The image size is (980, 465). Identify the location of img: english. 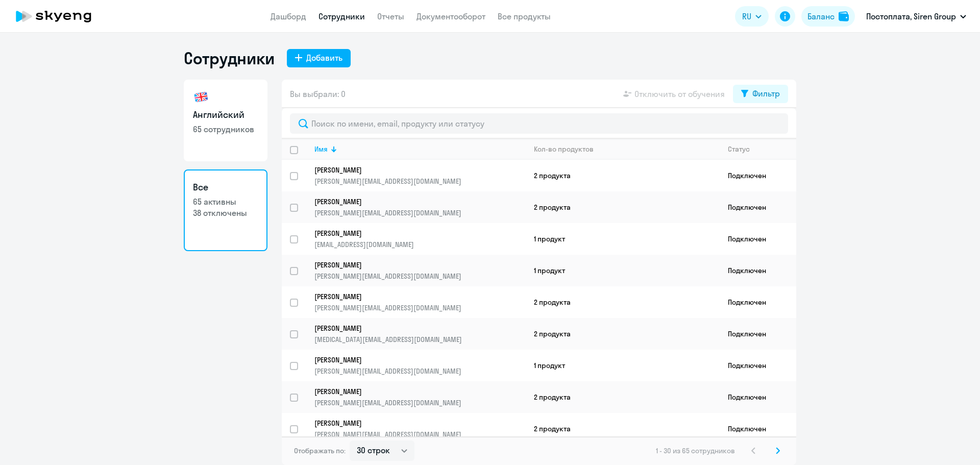
(201, 97).